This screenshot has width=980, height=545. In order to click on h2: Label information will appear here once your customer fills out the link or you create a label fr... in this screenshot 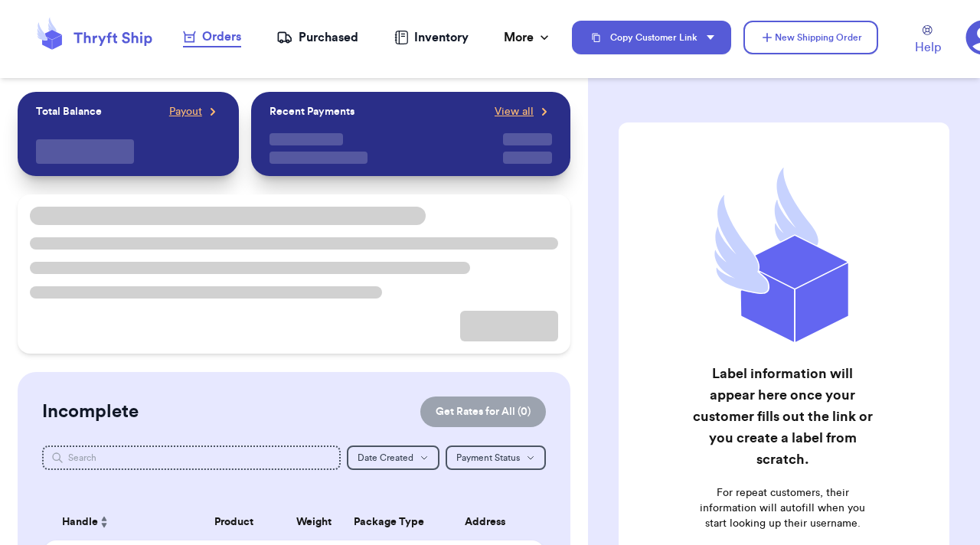, I will do `click(782, 417)`.